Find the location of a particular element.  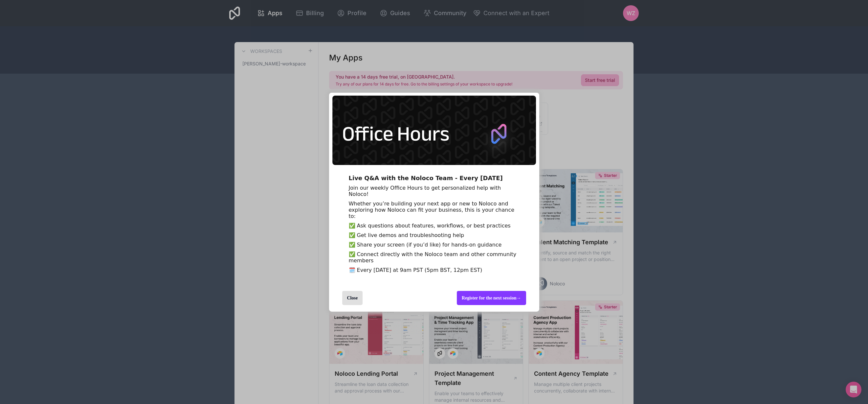

div: Register for the next session → is located at coordinates (492, 298).